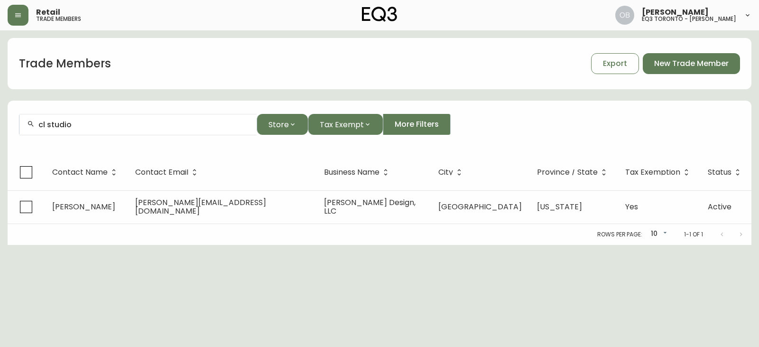 This screenshot has height=347, width=759. Describe the element at coordinates (380, 14) in the screenshot. I see `img: logo` at that location.